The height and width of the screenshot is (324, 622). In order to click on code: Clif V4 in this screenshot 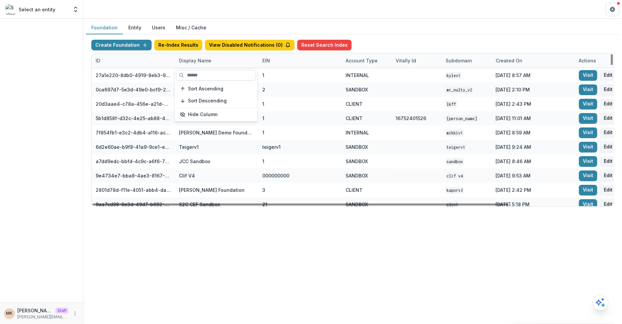, I will do `click(455, 176)`.